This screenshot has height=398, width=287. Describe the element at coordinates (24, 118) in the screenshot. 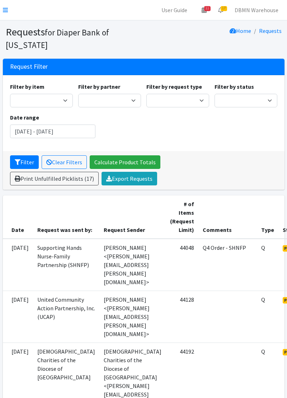

I see `label: Date range` at that location.